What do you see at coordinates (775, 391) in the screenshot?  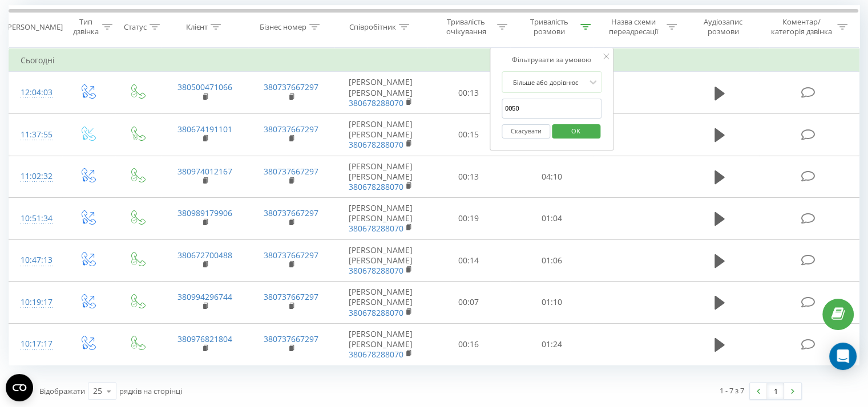 I see `a: 1` at bounding box center [775, 391].